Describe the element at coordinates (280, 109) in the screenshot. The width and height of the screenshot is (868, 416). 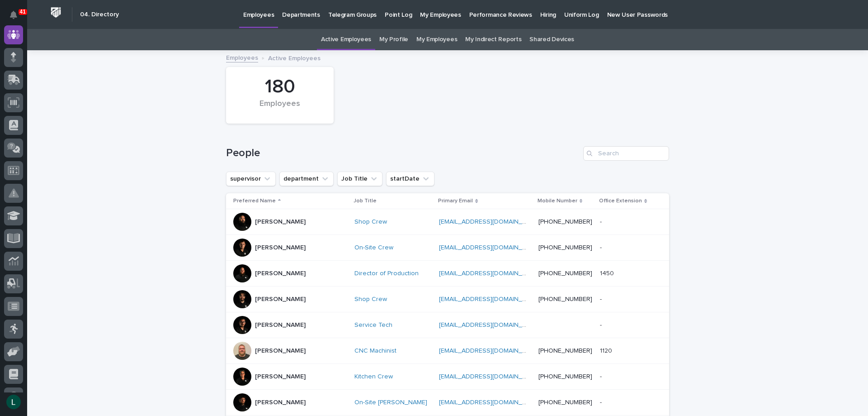
I see `div: Employees` at that location.